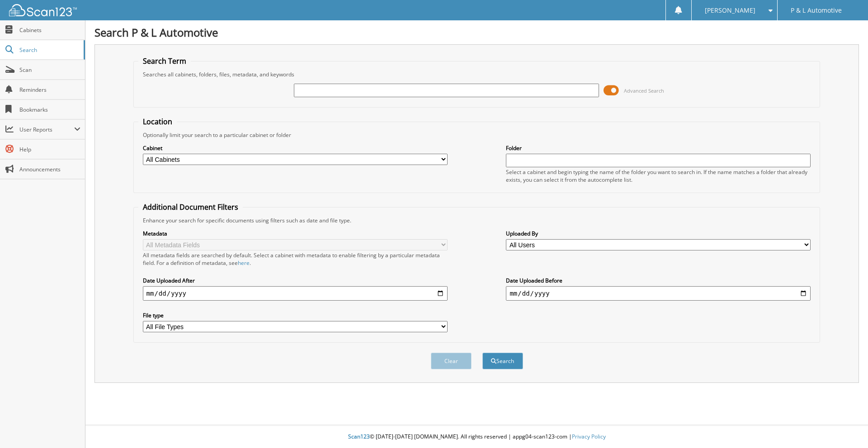 This screenshot has width=868, height=448. Describe the element at coordinates (296, 315) in the screenshot. I see `label: File type` at that location.